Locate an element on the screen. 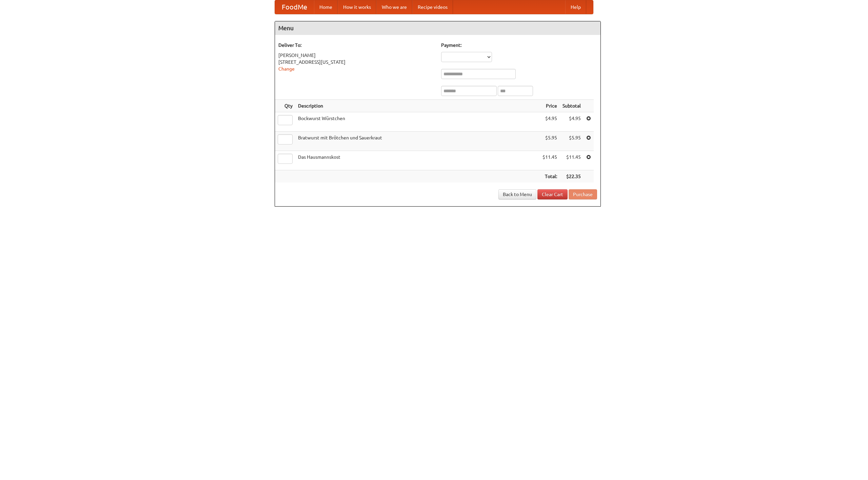 This screenshot has width=868, height=480. a: Back to Menu is located at coordinates (517, 195).